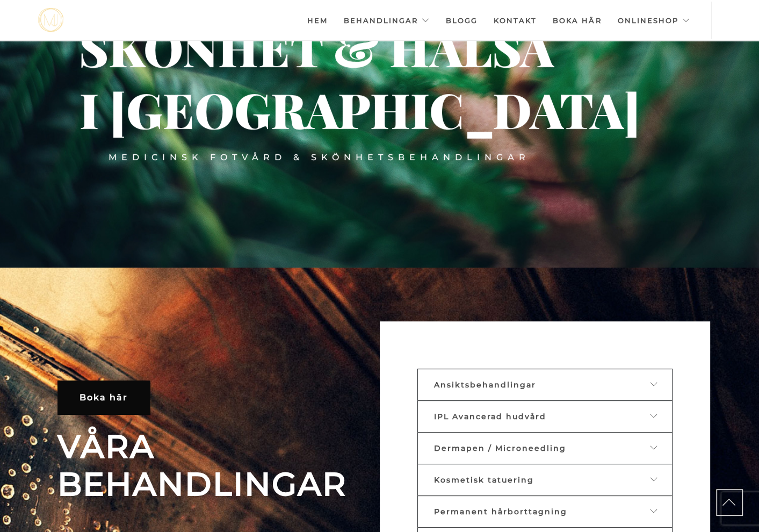  Describe the element at coordinates (500, 448) in the screenshot. I see `span: Dermapen / Microneedling` at that location.